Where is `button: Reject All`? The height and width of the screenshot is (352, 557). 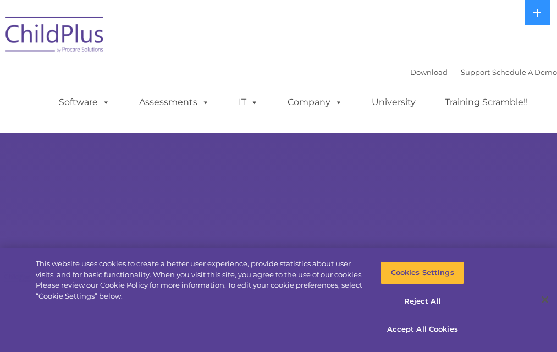
button: Reject All is located at coordinates (422, 301).